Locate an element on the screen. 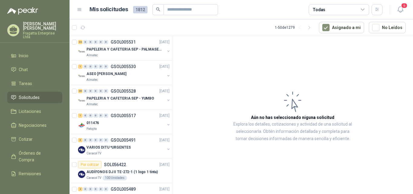 This screenshot has width=413, height=194. a: Licitaciones is located at coordinates (35, 111).